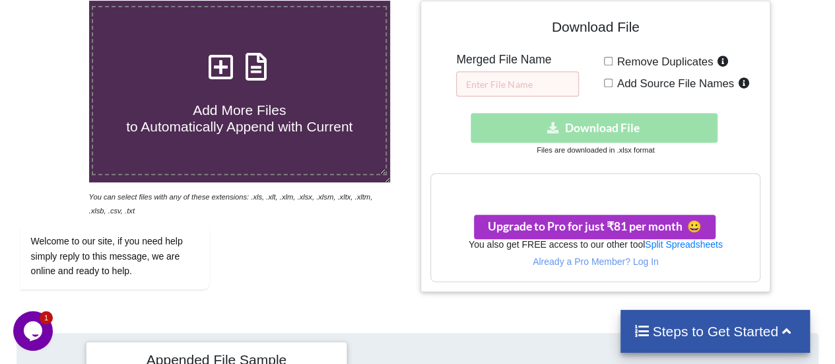  I want to click on p: Already a Pro Member? Log In, so click(595, 261).